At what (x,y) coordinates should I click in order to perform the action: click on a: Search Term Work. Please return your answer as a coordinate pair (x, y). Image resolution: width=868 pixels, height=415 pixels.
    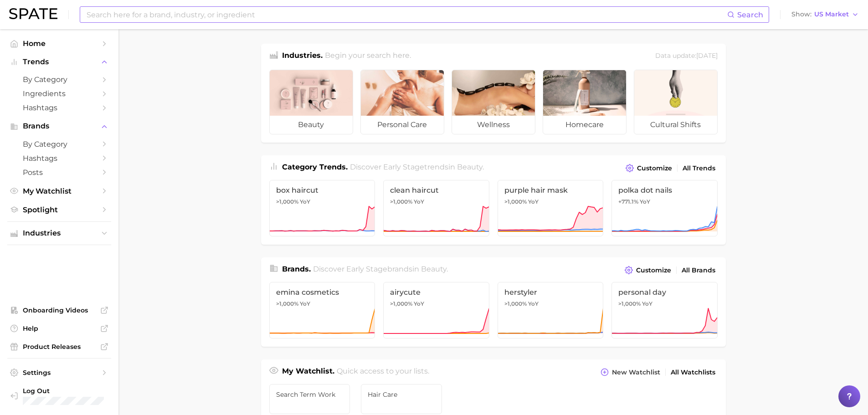
    Looking at the image, I should click on (310, 399).